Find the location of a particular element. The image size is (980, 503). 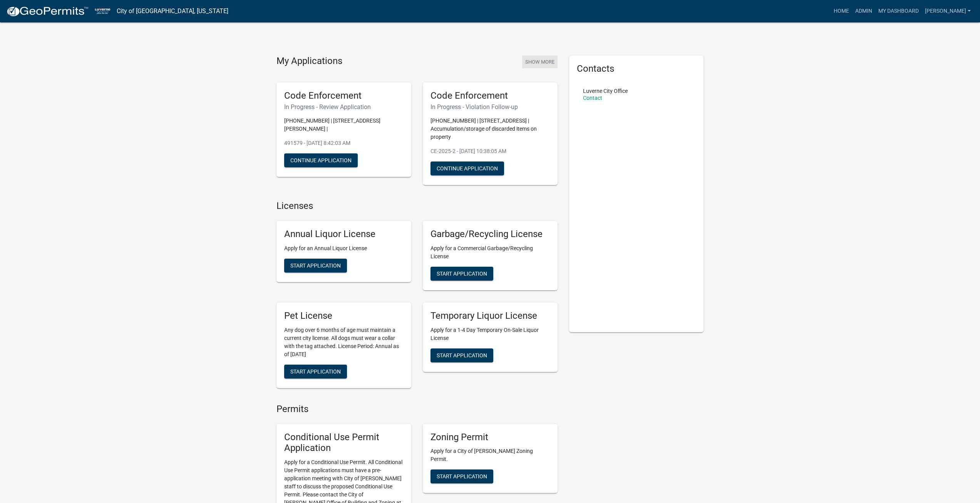

h5: Zoning Permit is located at coordinates (490, 437).